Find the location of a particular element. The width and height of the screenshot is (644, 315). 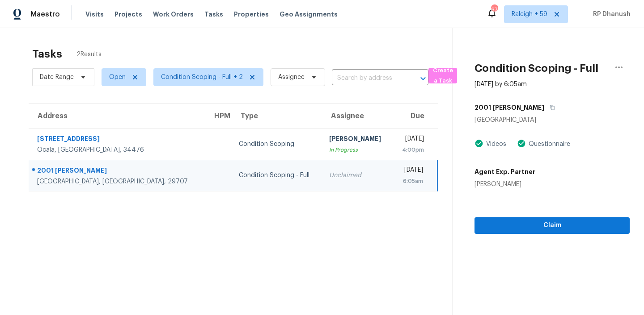

div: Questionnaire is located at coordinates (548, 144).